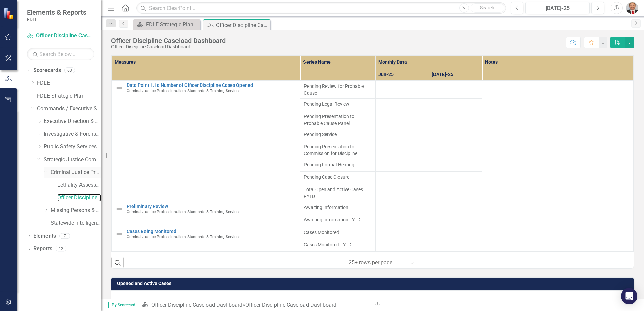 This screenshot has height=311, width=644. What do you see at coordinates (632, 8) in the screenshot?
I see `button: Brett Kirkland` at bounding box center [632, 8].